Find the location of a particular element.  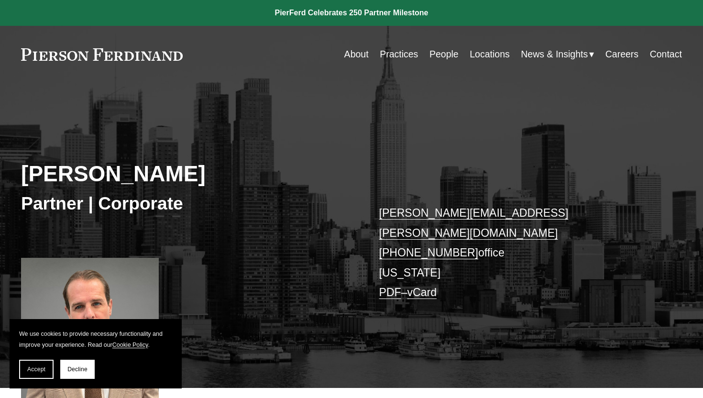

button: Accept is located at coordinates (36, 369).